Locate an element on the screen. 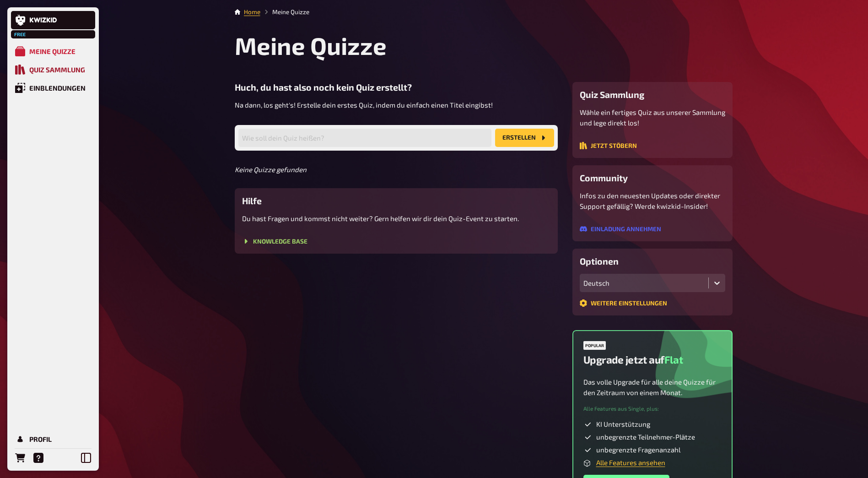 The width and height of the screenshot is (868, 478). li: Home is located at coordinates (252, 12).